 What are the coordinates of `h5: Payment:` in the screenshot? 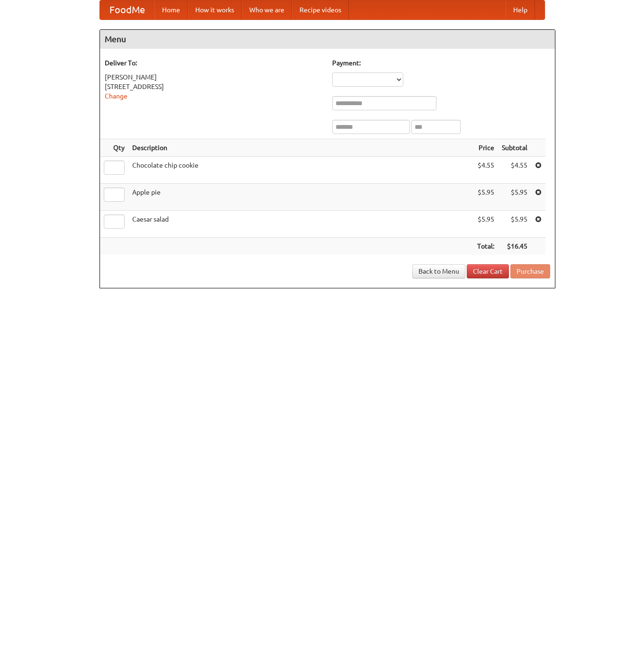 It's located at (441, 63).